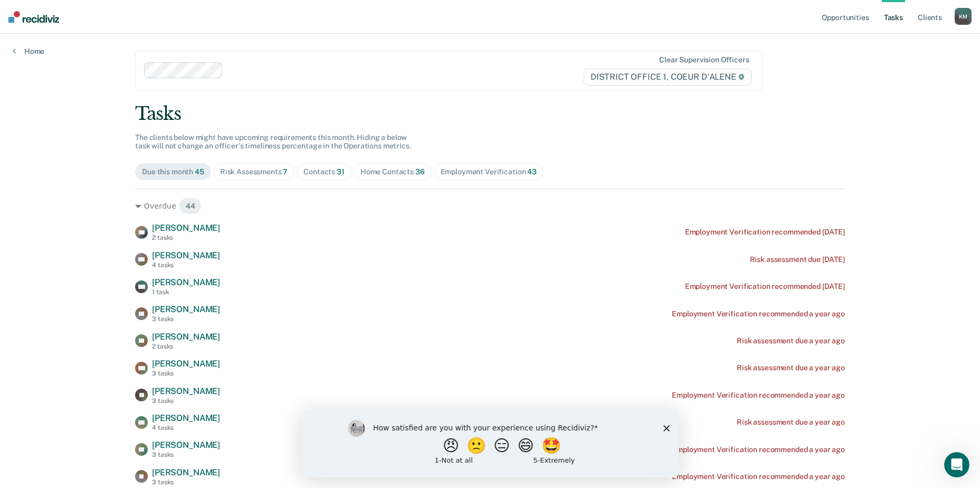  What do you see at coordinates (340, 172) in the screenshot?
I see `span: 31` at bounding box center [340, 172].